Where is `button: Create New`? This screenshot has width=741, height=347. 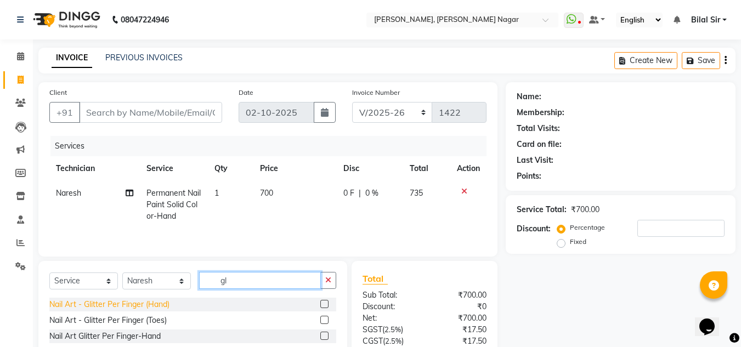
button: Create New is located at coordinates (646, 60).